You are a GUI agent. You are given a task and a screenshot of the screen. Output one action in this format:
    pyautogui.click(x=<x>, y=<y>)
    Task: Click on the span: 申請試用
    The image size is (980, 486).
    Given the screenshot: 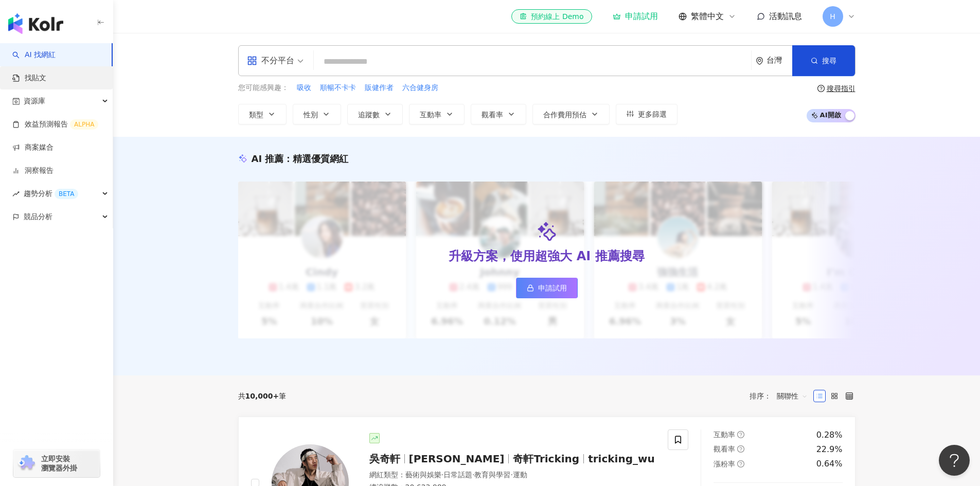 What is the action you would take?
    pyautogui.click(x=552, y=288)
    